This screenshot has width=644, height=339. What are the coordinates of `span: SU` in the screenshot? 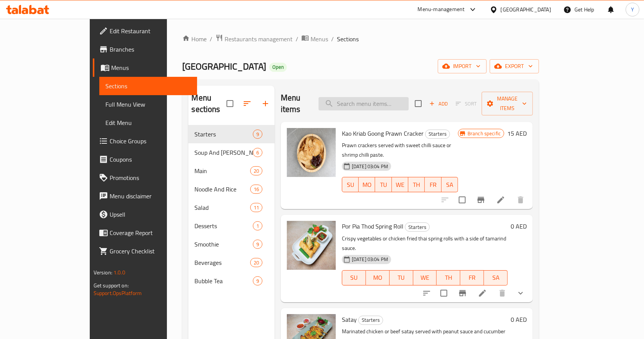 It's located at (354, 277).